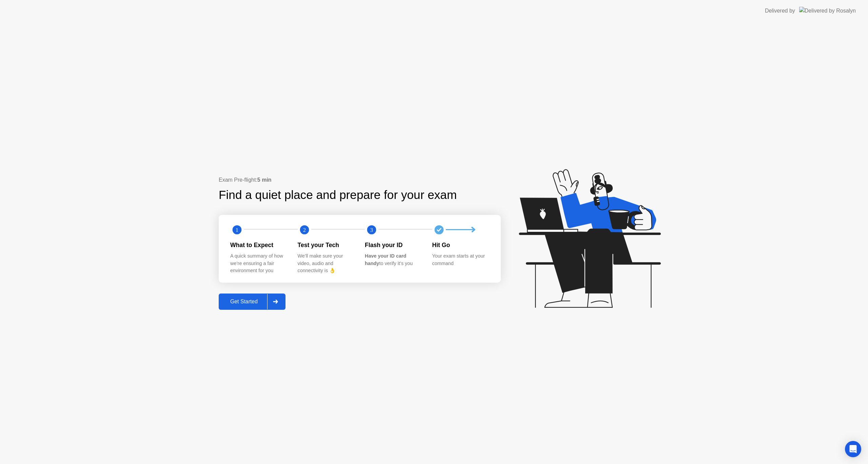 The width and height of the screenshot is (868, 464). What do you see at coordinates (259, 245) in the screenshot?
I see `div: What to Expect` at bounding box center [259, 245].